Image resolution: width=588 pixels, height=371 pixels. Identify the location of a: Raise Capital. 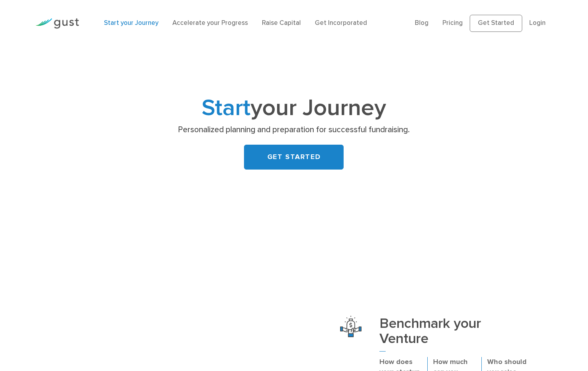
(282, 23).